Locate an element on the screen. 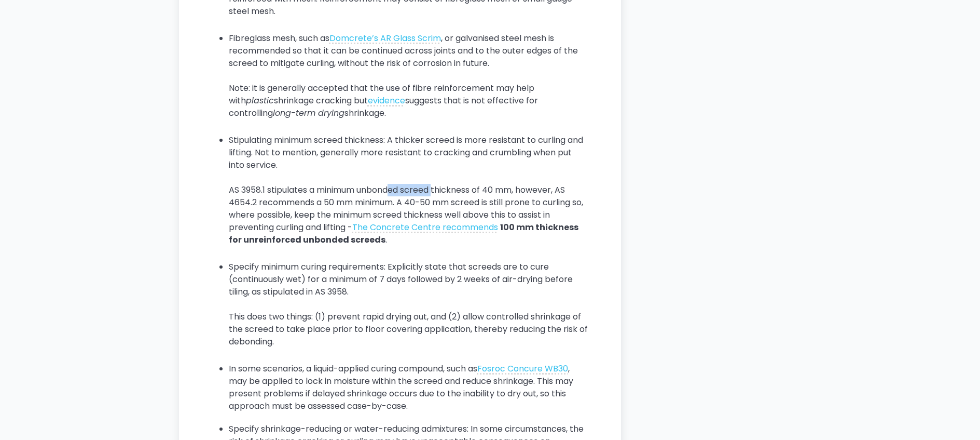 The width and height of the screenshot is (980, 440). a: Domcrete’s AR Glass Scrim is located at coordinates (385, 38).